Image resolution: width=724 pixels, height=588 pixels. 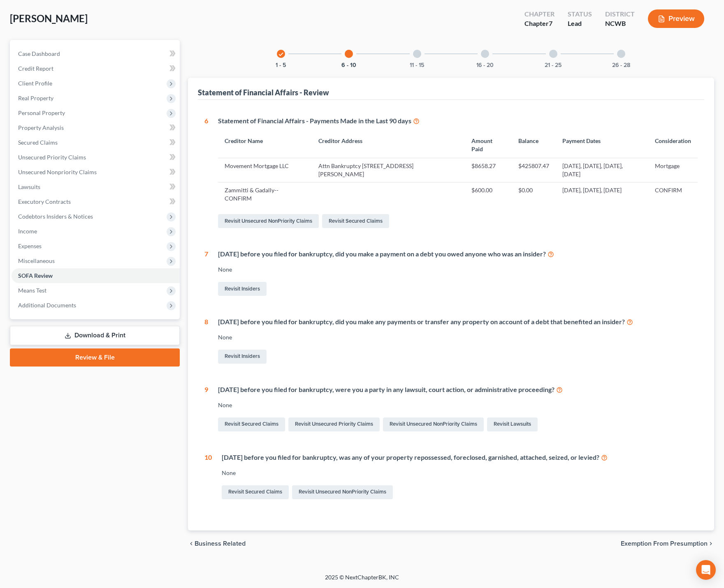 What do you see at coordinates (96, 158) in the screenshot?
I see `a: Unsecured Priority Claims` at bounding box center [96, 158].